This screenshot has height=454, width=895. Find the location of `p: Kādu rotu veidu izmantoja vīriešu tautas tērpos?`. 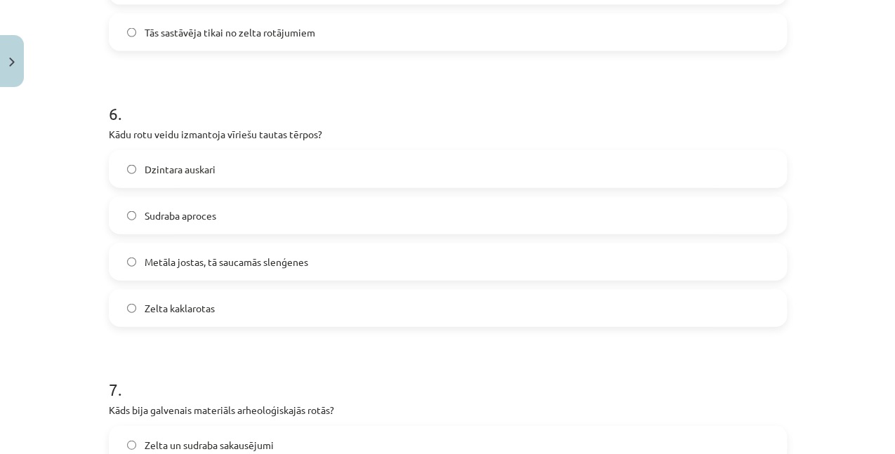

p: Kādu rotu veidu izmantoja vīriešu tautas tērpos? is located at coordinates (448, 134).